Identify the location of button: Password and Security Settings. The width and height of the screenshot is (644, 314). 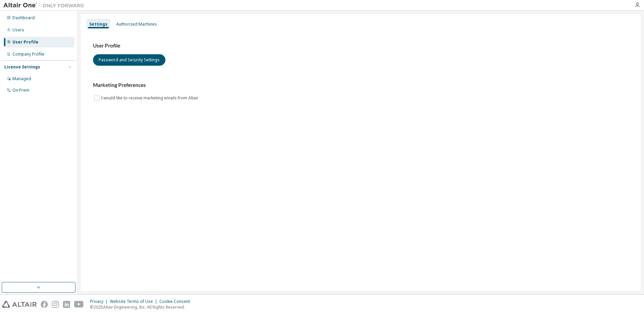
(129, 60).